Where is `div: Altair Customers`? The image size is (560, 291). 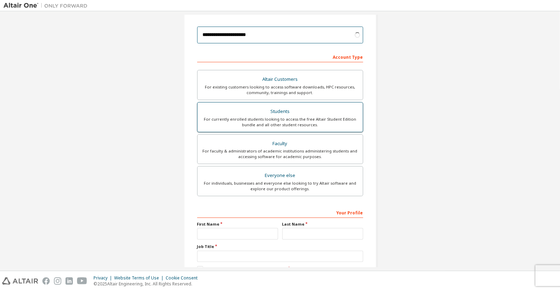
div: Altair Customers is located at coordinates (280, 79).